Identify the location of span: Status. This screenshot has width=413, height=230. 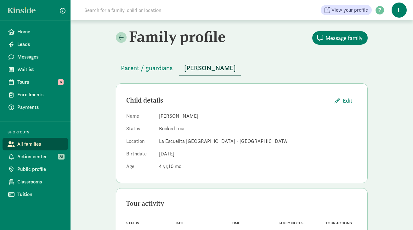
(132, 223).